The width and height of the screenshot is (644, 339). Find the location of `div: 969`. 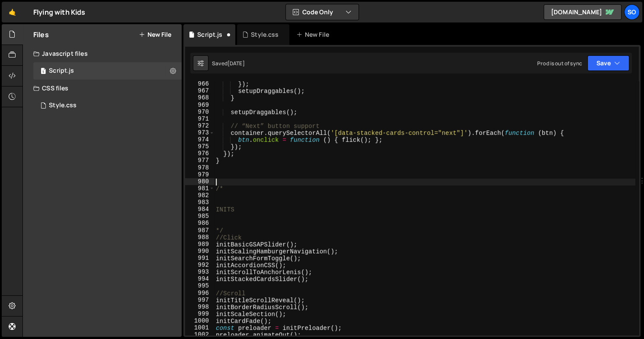

div: 969 is located at coordinates (200, 105).